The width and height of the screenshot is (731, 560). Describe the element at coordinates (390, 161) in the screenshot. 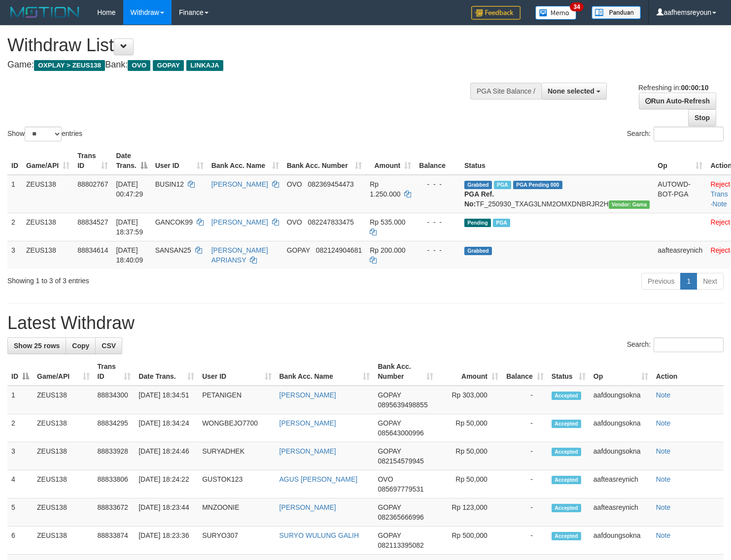

I see `th: Amount: activate to sort column ascending` at that location.